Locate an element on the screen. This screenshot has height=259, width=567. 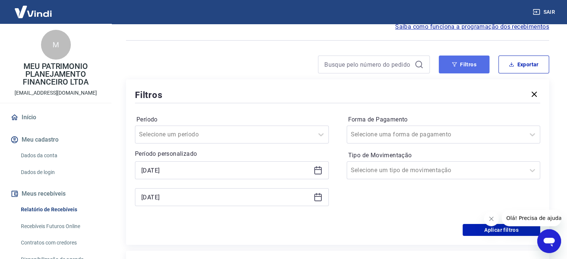
button: Sair is located at coordinates (545, 12).